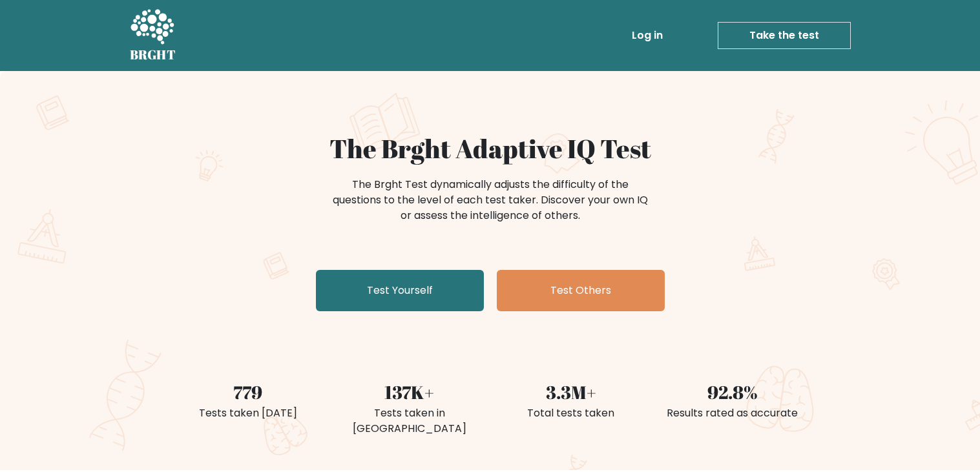  I want to click on div: Results rated as accurate, so click(732, 413).